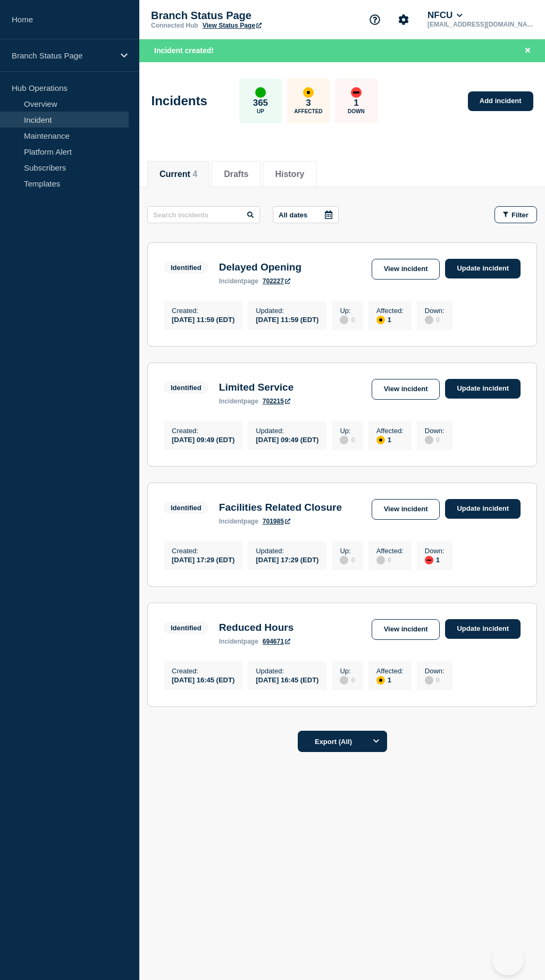 This screenshot has width=545, height=980. Describe the element at coordinates (403, 20) in the screenshot. I see `button: Account settings` at that location.